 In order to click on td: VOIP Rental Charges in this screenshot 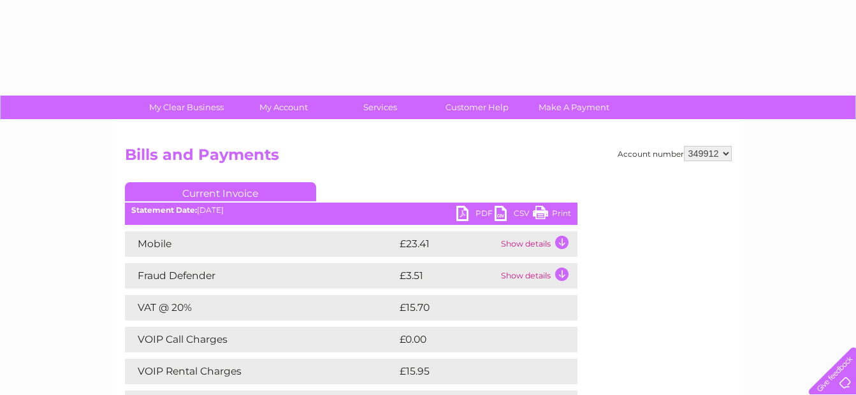, I will do `click(261, 372)`.